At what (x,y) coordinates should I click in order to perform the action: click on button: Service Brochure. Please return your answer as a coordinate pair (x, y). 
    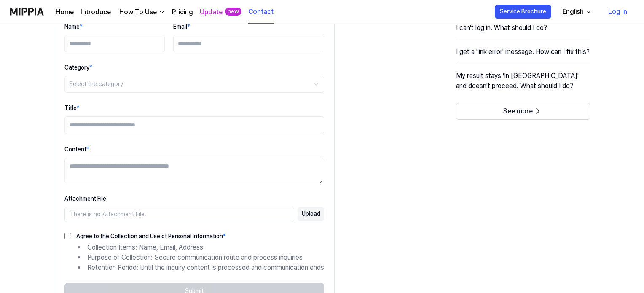
    Looking at the image, I should click on (523, 12).